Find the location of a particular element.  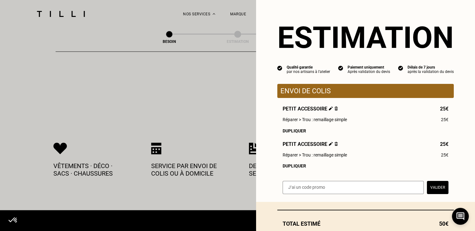

input: J‘ai un code promo is located at coordinates (353, 187).